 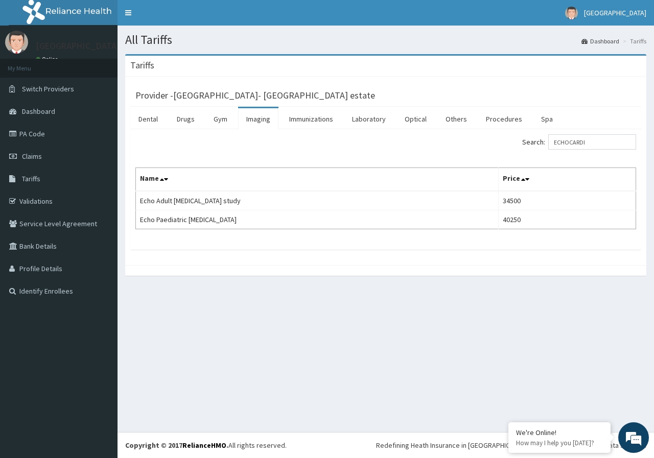 What do you see at coordinates (546, 119) in the screenshot?
I see `a: Spa` at bounding box center [546, 119].